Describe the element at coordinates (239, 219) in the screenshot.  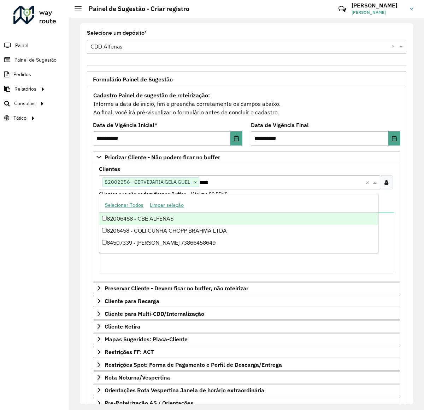
I see `div: 82006458 - CBE ALFENAS` at that location.